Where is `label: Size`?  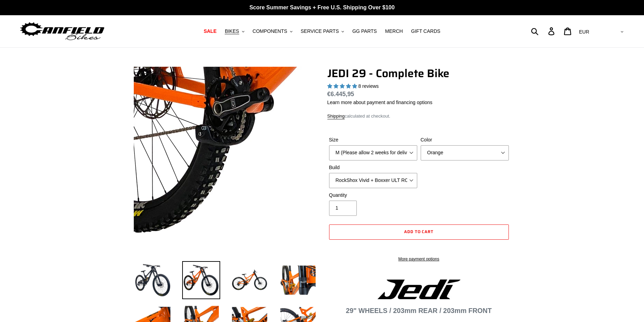
label: Size is located at coordinates (373, 139).